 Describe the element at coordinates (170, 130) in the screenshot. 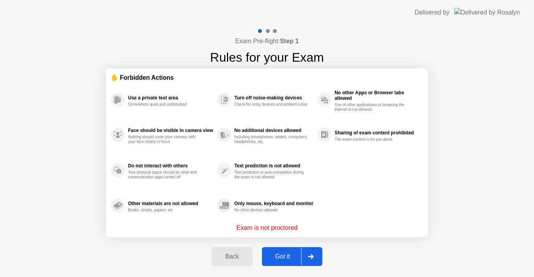

I see `div: Face should be visible in camera view` at that location.